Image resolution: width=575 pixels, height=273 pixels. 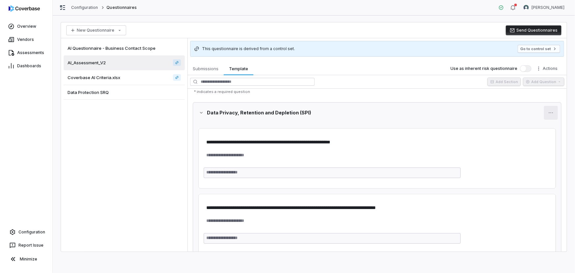 What do you see at coordinates (548, 69) in the screenshot?
I see `button: More actions` at bounding box center [548, 69].